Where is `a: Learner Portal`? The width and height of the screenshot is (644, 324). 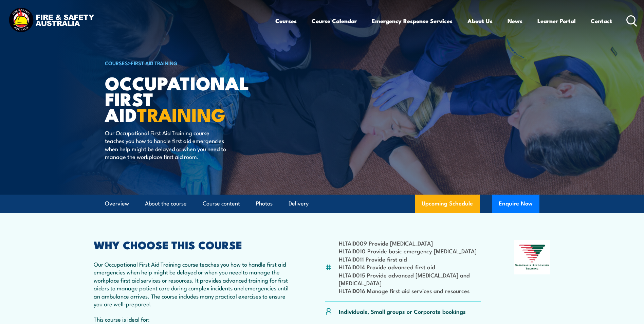 a: Learner Portal is located at coordinates (556, 21).